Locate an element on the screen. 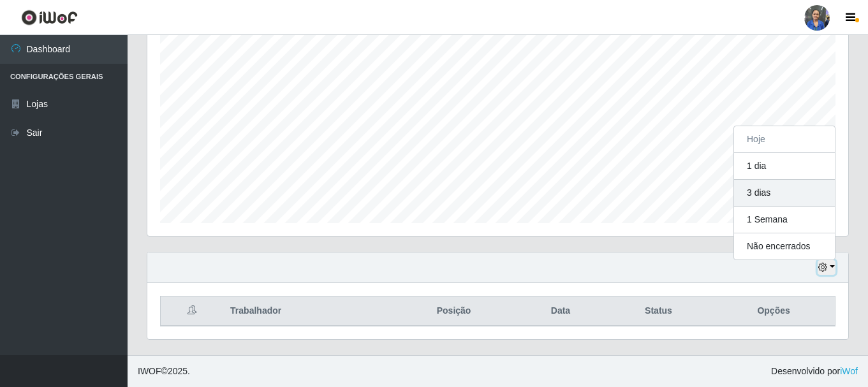  button: 1 Semana is located at coordinates (784, 220).